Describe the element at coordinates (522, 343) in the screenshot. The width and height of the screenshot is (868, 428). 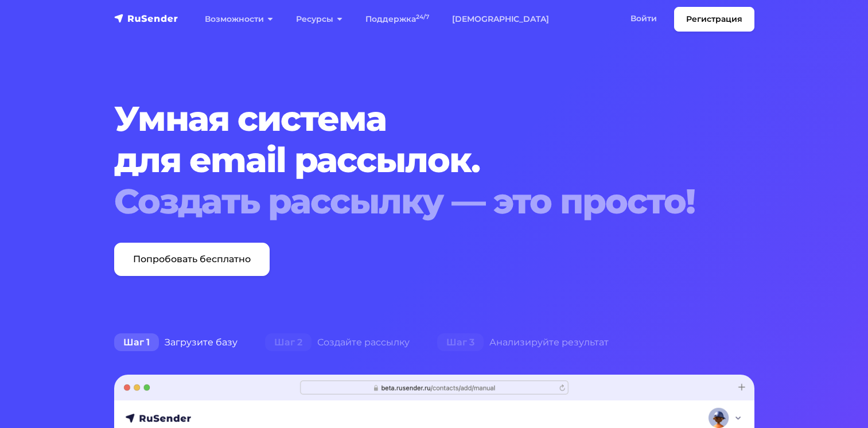
I see `div: Анализируйте результат` at that location.